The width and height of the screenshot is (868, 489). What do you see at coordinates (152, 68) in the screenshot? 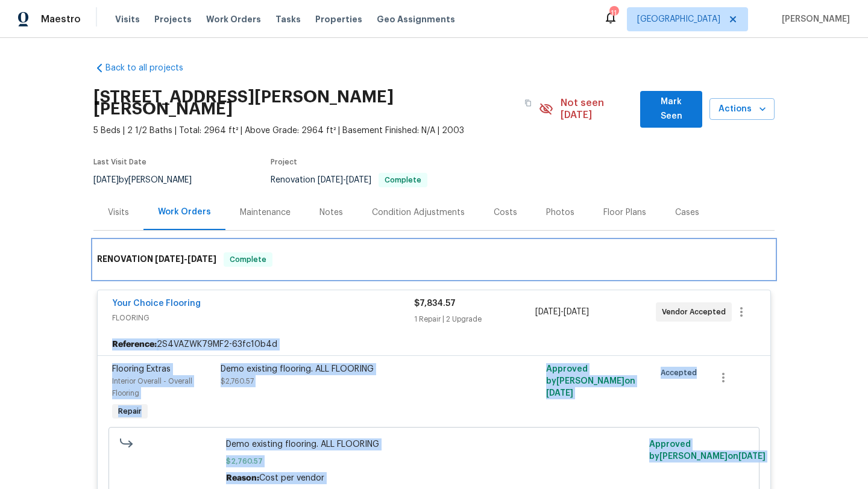
I see `a: Back to all projects` at bounding box center [152, 68].